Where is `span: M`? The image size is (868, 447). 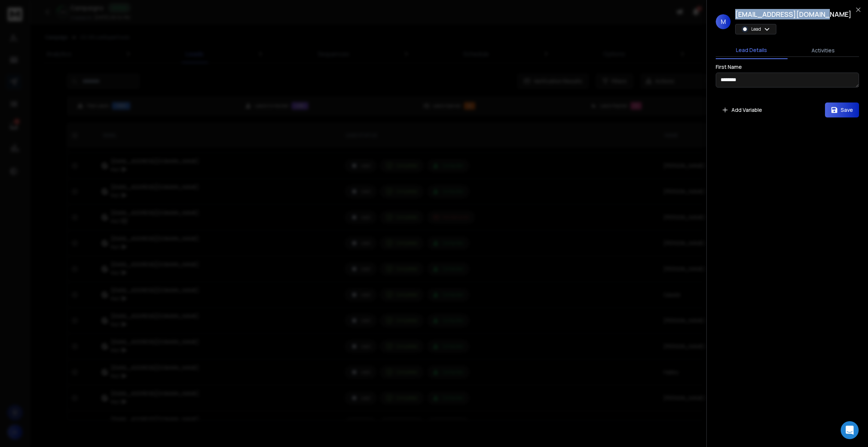
span: M is located at coordinates (723, 22).